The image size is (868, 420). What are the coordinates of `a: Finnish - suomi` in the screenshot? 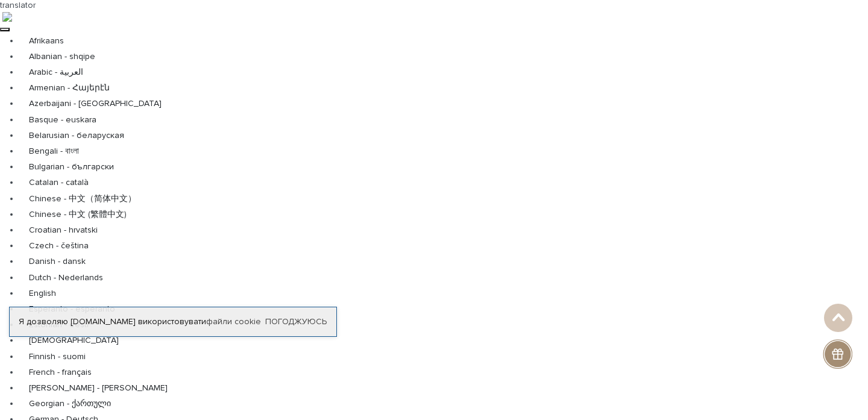 It's located at (444, 357).